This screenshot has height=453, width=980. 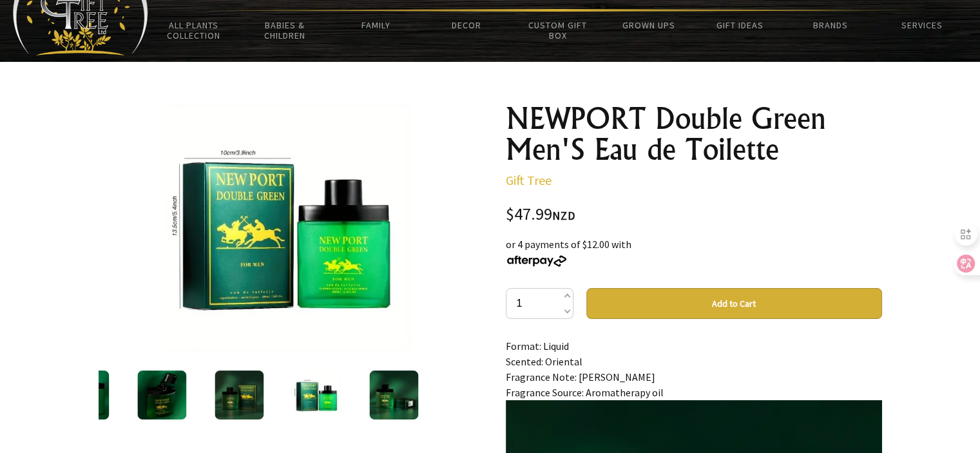 What do you see at coordinates (648, 25) in the screenshot?
I see `a: Grown Ups` at bounding box center [648, 25].